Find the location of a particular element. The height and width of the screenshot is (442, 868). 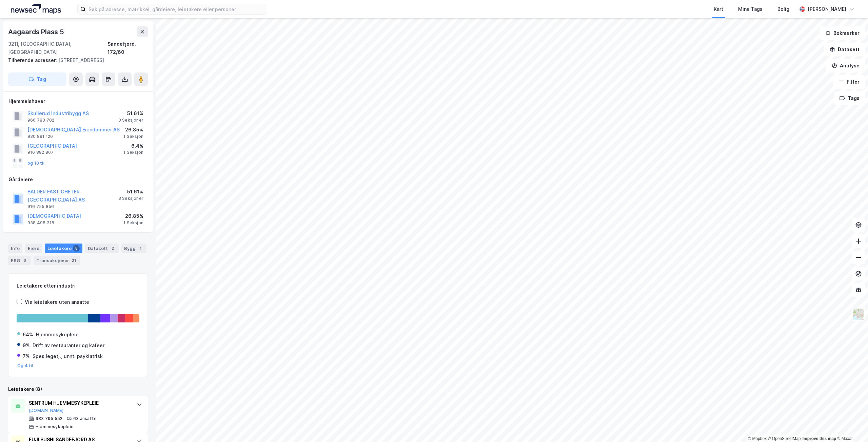

a: OpenStreetMap is located at coordinates (783, 438).